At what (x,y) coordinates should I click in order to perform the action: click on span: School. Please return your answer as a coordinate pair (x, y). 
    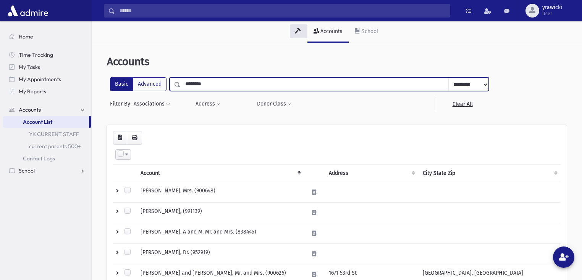
    Looking at the image, I should click on (27, 171).